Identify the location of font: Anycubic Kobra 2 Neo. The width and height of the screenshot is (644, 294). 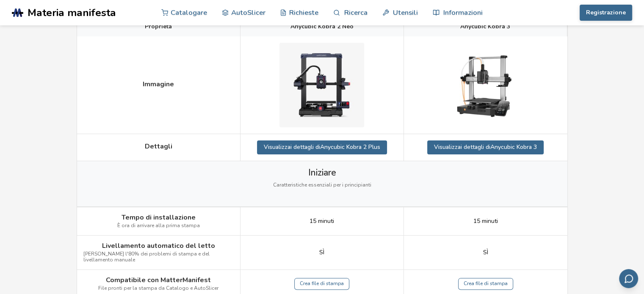
(322, 26).